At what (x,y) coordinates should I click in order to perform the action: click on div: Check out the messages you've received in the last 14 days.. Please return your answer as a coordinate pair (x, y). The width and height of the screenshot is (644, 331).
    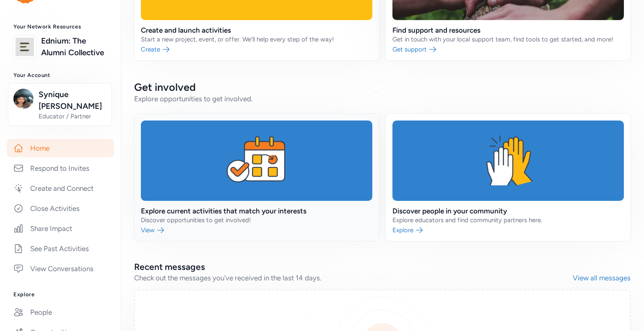
    Looking at the image, I should click on (354, 278).